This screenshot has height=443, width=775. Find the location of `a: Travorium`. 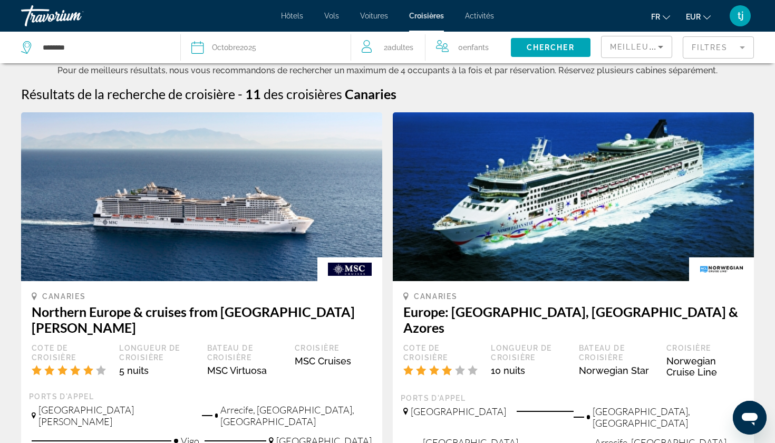

a: Travorium is located at coordinates (74, 16).